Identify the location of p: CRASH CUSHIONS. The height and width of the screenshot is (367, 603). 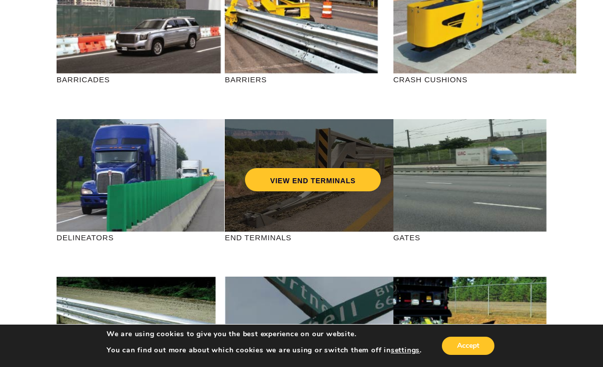
(469, 79).